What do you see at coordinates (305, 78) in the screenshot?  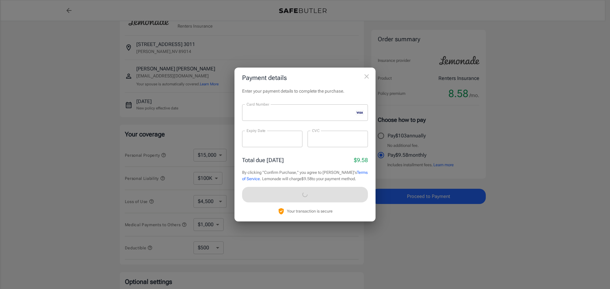 I see `h2: Payment details` at bounding box center [305, 78].